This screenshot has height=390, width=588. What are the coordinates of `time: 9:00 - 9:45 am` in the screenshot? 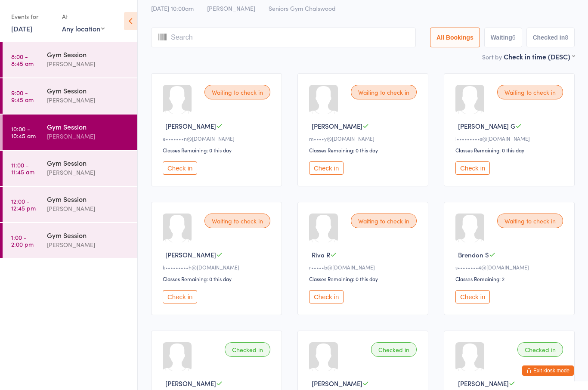 It's located at (22, 96).